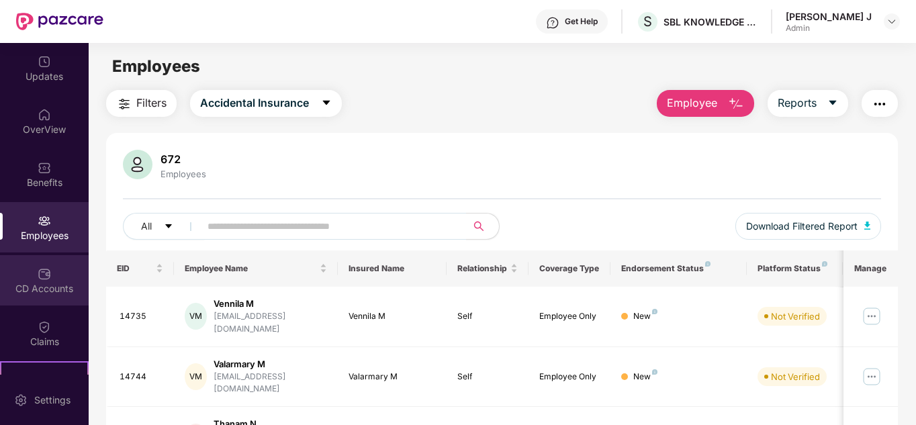 This screenshot has width=916, height=425. What do you see at coordinates (266, 103) in the screenshot?
I see `button: Accidental Insurancecaret-down` at bounding box center [266, 103].